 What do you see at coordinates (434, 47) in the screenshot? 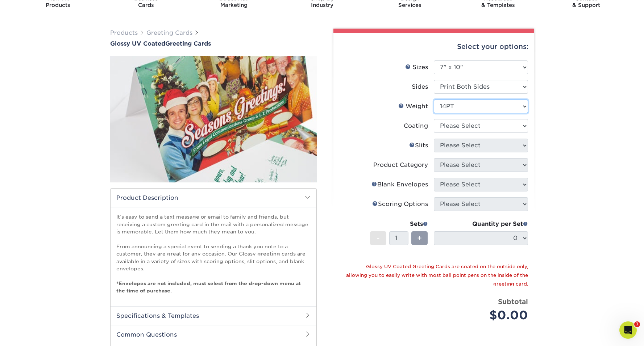
I see `div: Select your options:` at bounding box center [434, 47].